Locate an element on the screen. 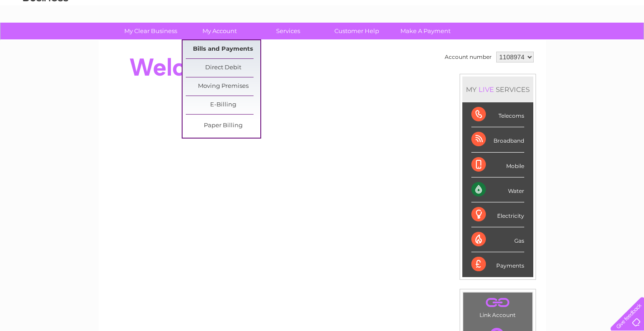 The width and height of the screenshot is (644, 331). a: E-Billing is located at coordinates (223, 105).